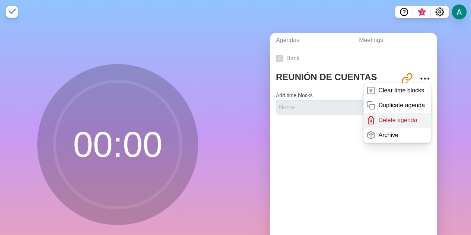 The height and width of the screenshot is (235, 471). What do you see at coordinates (354, 59) in the screenshot?
I see `a: Back` at bounding box center [354, 59].